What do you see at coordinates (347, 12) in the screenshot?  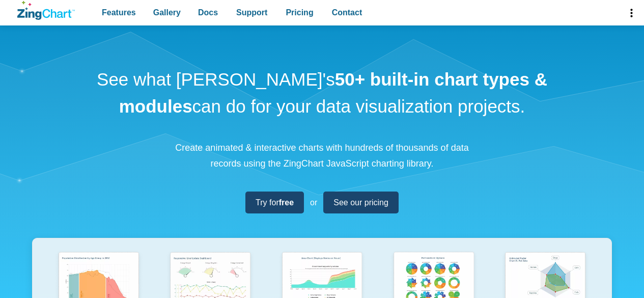 I see `span: Contact` at bounding box center [347, 12].